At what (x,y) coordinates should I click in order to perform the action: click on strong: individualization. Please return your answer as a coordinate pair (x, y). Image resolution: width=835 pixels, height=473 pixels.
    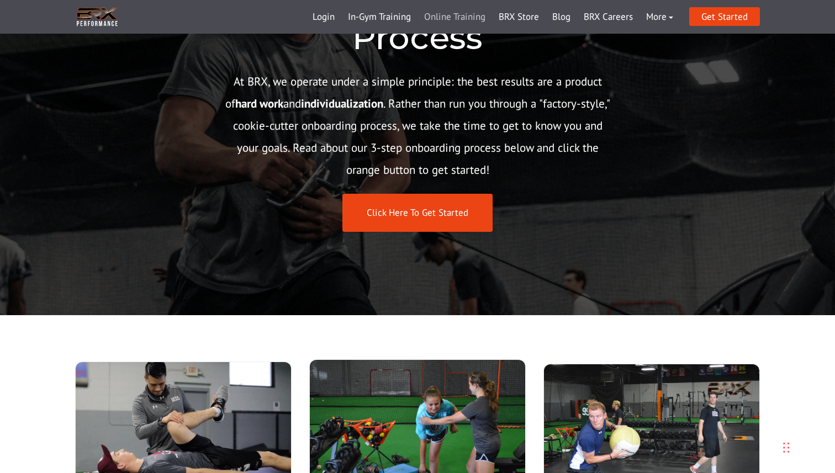
    Looking at the image, I should click on (342, 103).